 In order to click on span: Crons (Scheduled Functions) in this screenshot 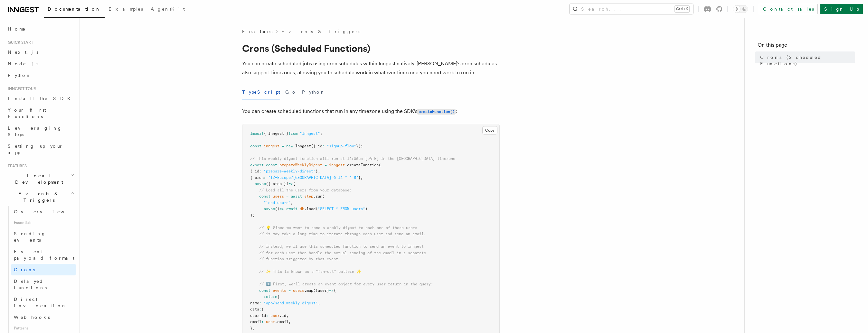, I will do `click(808, 60)`.